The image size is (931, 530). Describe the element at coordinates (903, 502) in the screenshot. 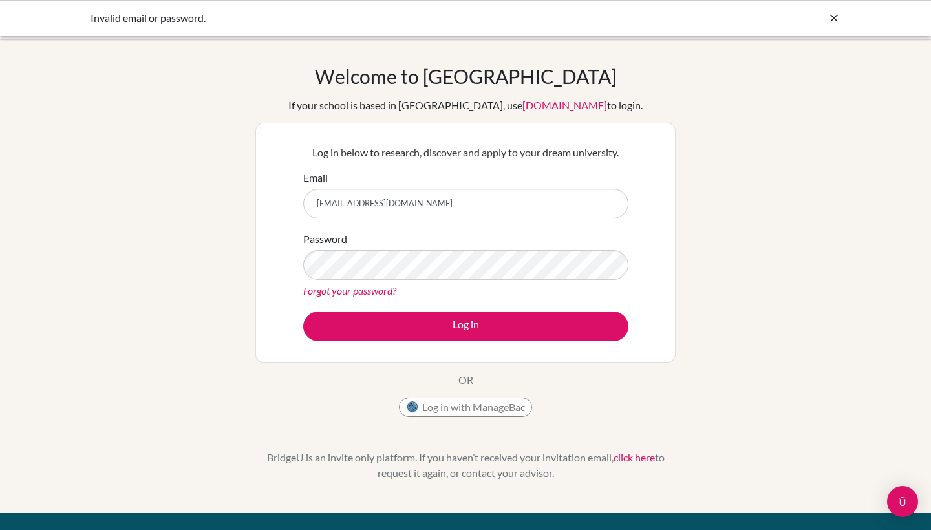

I see `div: Open Intercom Messenger` at that location.